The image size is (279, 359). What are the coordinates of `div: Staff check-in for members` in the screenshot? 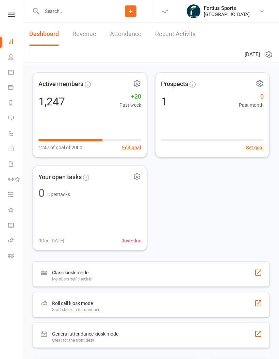 It's located at (76, 309).